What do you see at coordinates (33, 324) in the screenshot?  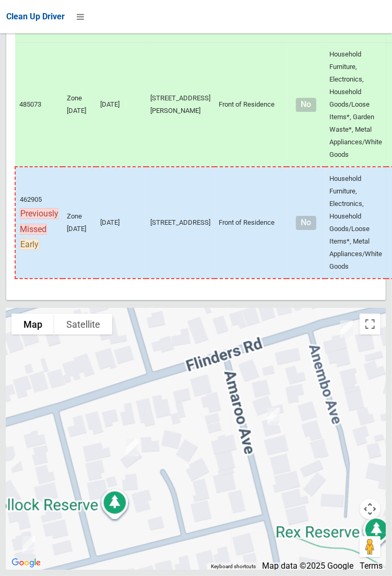 I see `button: Show street map` at bounding box center [33, 324].